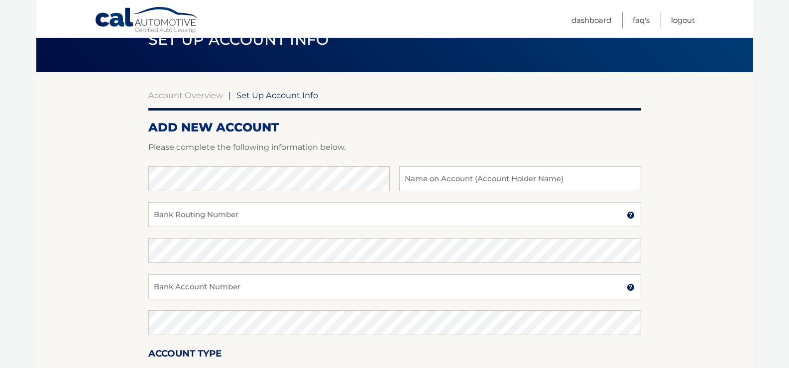 Image resolution: width=789 pixels, height=368 pixels. I want to click on p: Please complete the following information below., so click(395, 147).